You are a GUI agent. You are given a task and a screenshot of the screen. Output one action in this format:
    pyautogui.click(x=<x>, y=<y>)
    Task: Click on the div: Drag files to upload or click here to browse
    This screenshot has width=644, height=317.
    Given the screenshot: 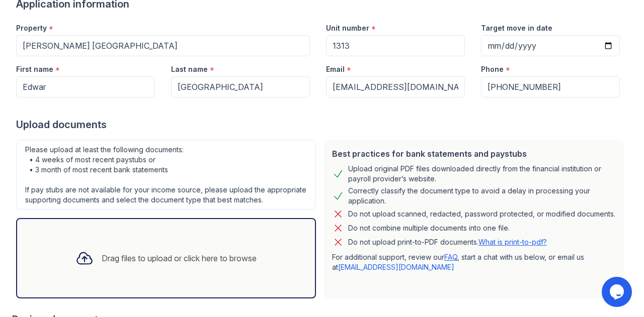 What is the action you would take?
    pyautogui.click(x=179, y=258)
    